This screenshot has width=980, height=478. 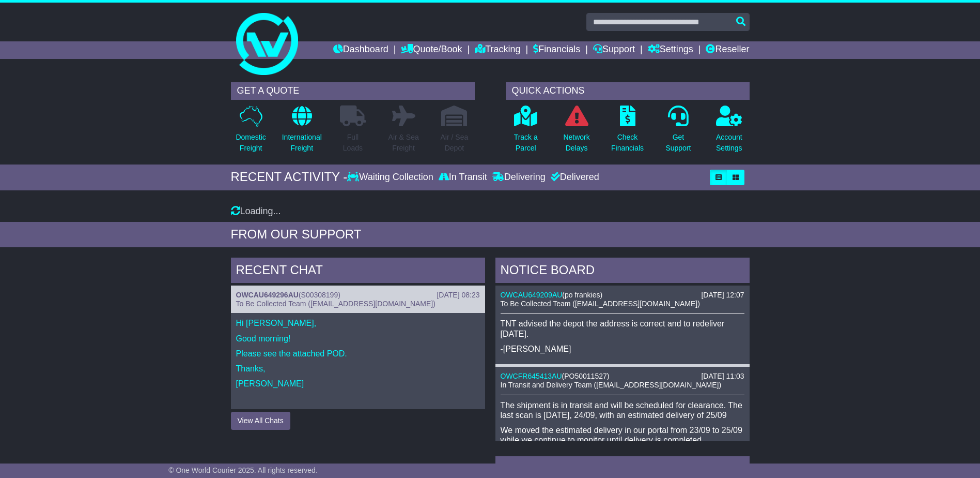 What do you see at coordinates (490, 212) in the screenshot?
I see `div: Loading...` at bounding box center [490, 212].